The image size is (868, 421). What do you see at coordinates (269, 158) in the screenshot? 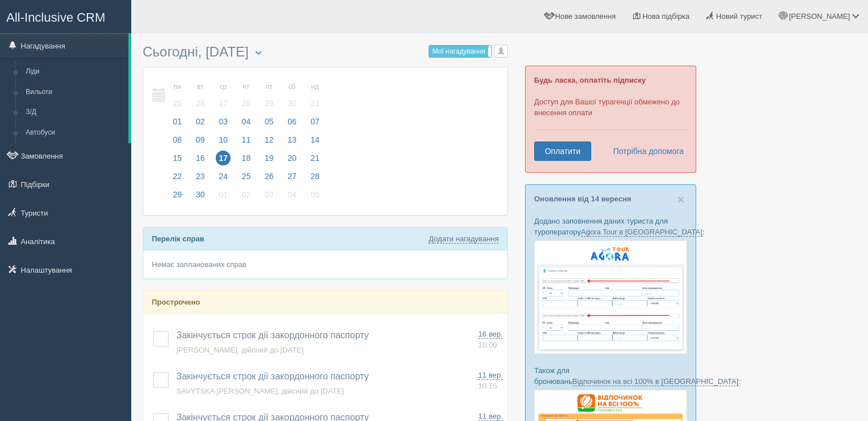
I see `span: 19` at bounding box center [269, 158].